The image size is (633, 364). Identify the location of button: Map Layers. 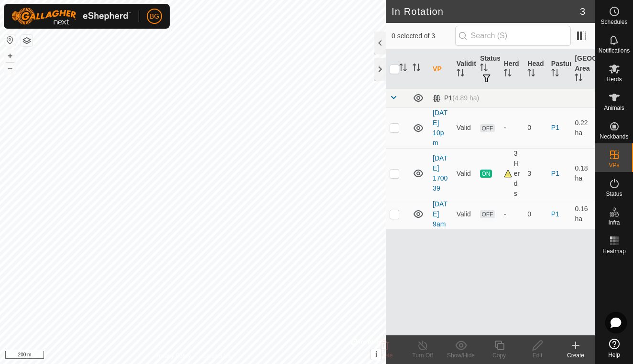
(27, 41).